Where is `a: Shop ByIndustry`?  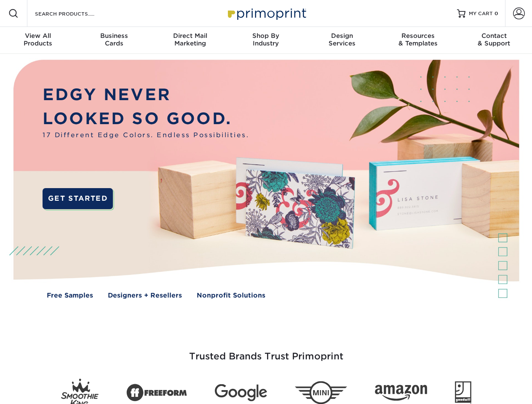
a: Shop ByIndustry is located at coordinates (266, 41).